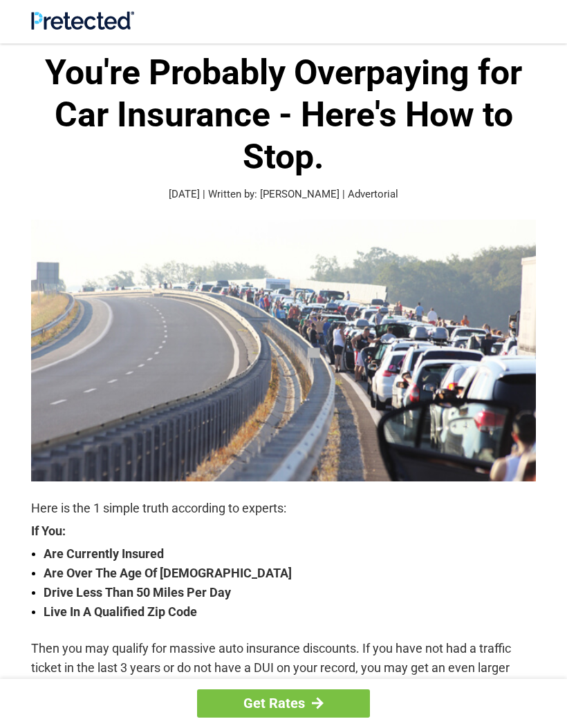  I want to click on strong: Drive Less Than 50 Miles Per Day, so click(290, 592).